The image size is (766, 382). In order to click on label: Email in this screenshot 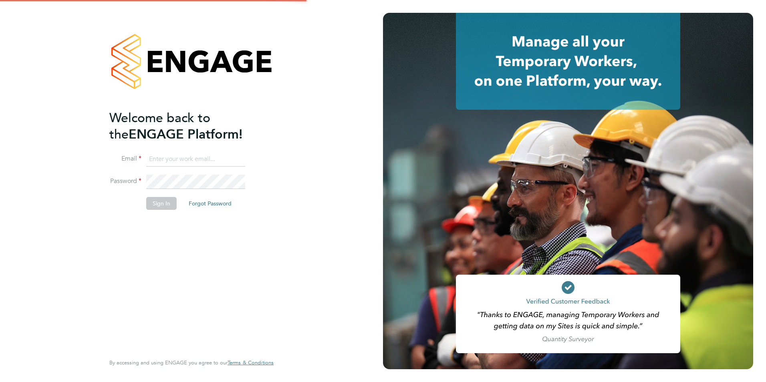, I will do `click(125, 159)`.